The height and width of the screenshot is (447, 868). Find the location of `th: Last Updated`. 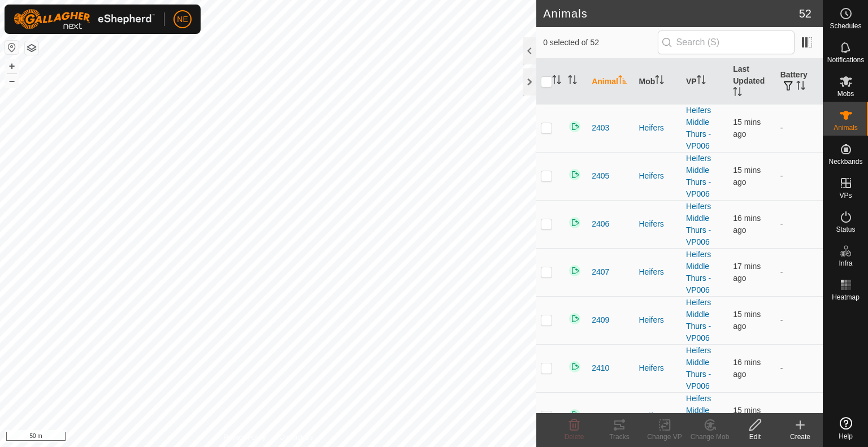

th: Last Updated is located at coordinates (752, 82).